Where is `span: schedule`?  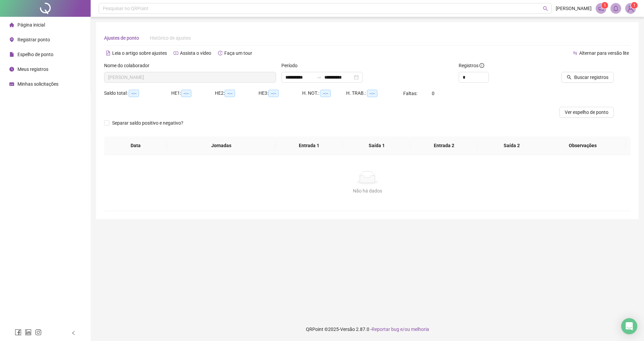 span: schedule is located at coordinates (12, 84).